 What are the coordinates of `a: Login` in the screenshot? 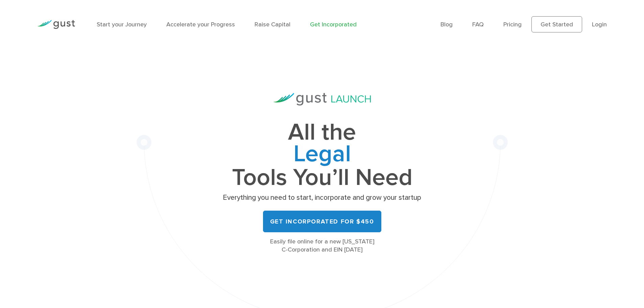 It's located at (600, 24).